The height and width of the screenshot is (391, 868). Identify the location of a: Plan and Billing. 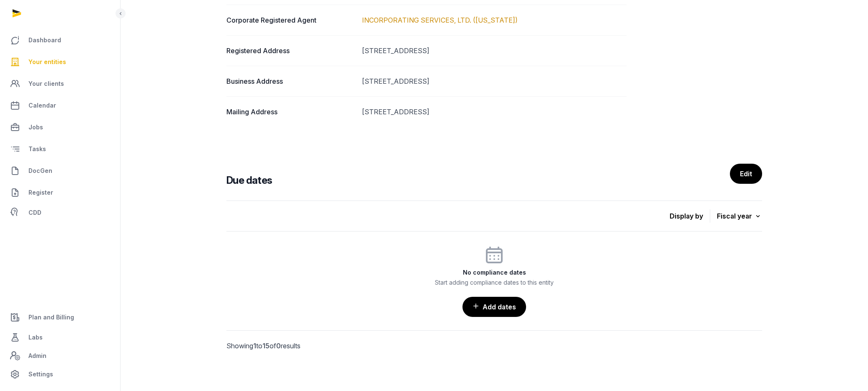
(60, 318).